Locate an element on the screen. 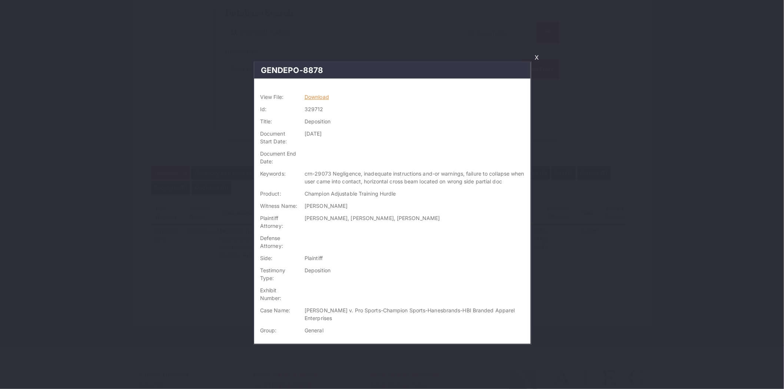 This screenshot has height=389, width=784. td: Document End Date: is located at coordinates (278, 157).